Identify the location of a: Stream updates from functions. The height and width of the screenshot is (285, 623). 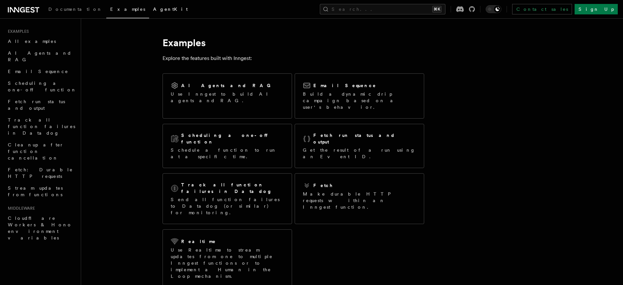
(41, 191).